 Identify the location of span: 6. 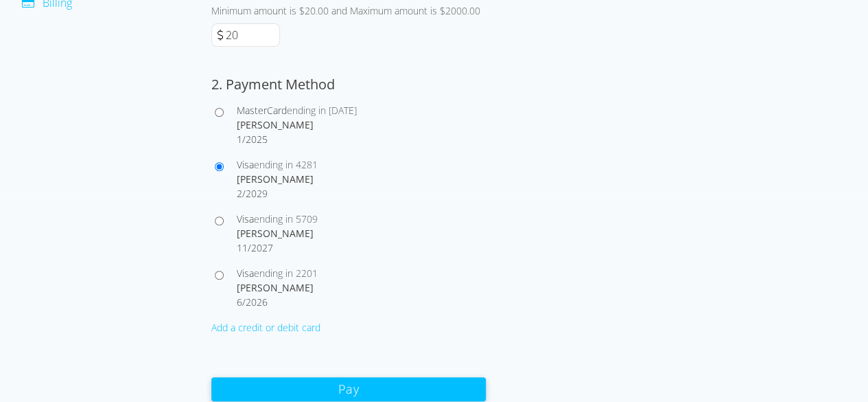
(240, 301).